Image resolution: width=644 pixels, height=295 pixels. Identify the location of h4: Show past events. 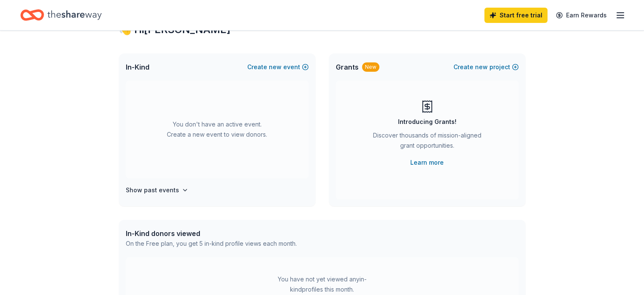
(152, 190).